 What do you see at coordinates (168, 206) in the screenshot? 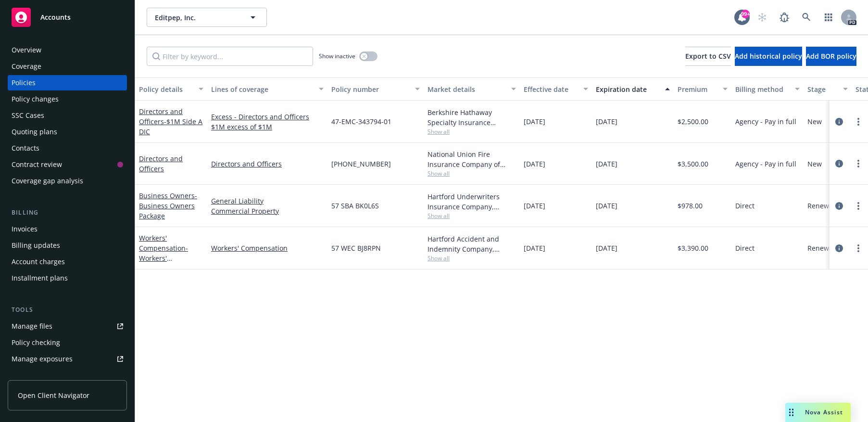
I see `span: - Business Owners Package` at bounding box center [168, 206].